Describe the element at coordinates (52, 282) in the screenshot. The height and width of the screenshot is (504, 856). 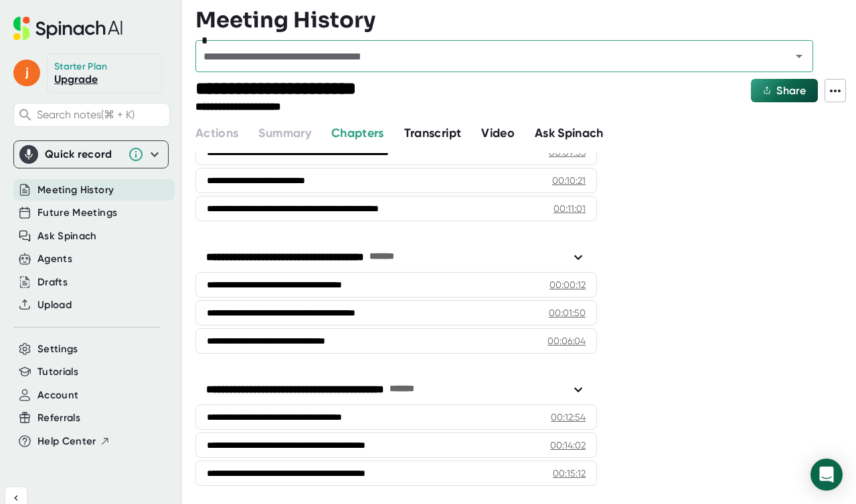
I see `button: Drafts` at that location.